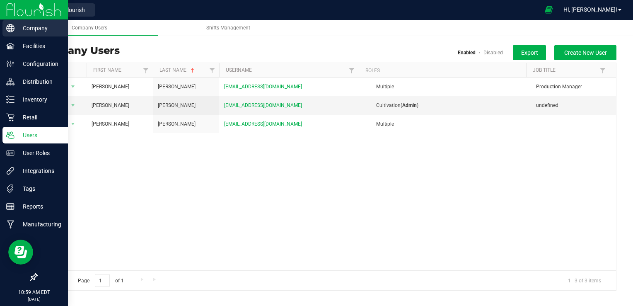 Image resolution: width=633 pixels, height=306 pixels. I want to click on a: Enabled, so click(466, 53).